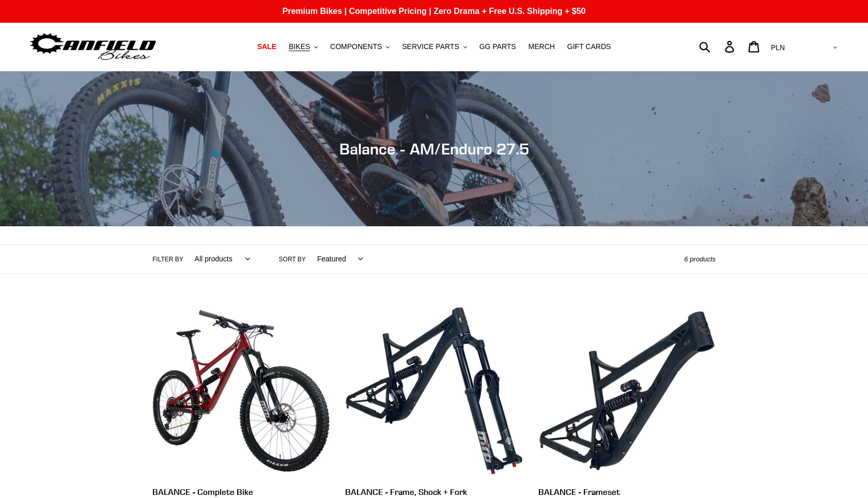 The width and height of the screenshot is (868, 498). I want to click on span: GIFT CARDS, so click(589, 47).